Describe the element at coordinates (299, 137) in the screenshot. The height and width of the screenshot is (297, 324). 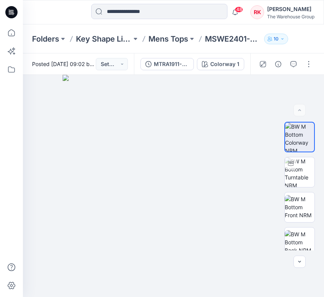
I see `img: BW M Bottom Colorway NRM` at that location.